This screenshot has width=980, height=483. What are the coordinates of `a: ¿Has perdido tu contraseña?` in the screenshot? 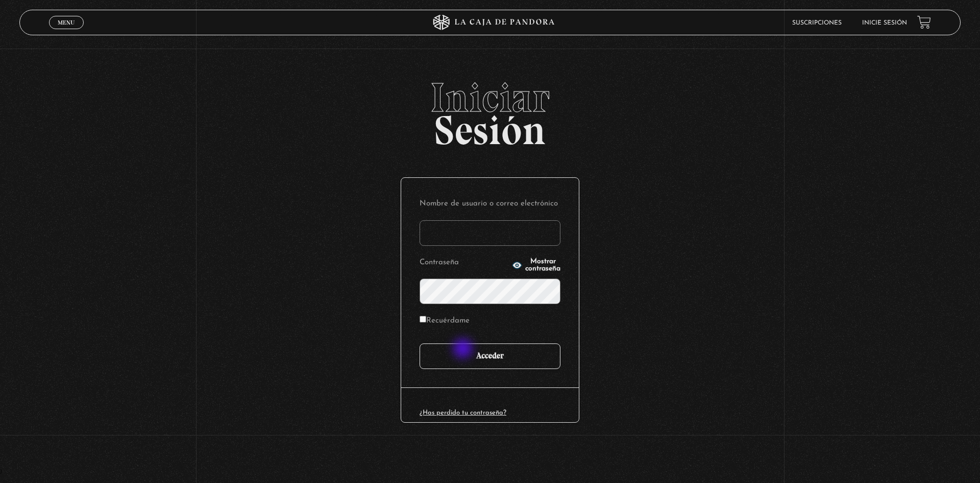 It's located at (463, 413).